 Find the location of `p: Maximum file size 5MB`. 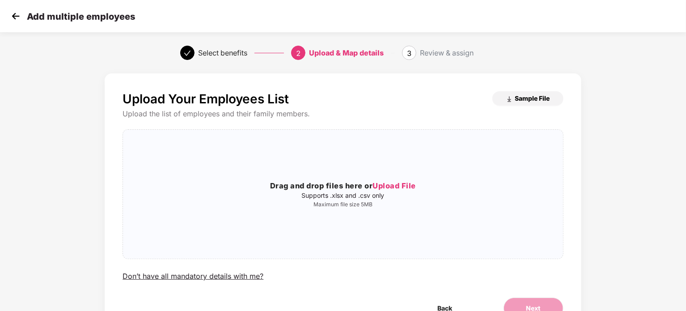

p: Maximum file size 5MB is located at coordinates (342, 204).